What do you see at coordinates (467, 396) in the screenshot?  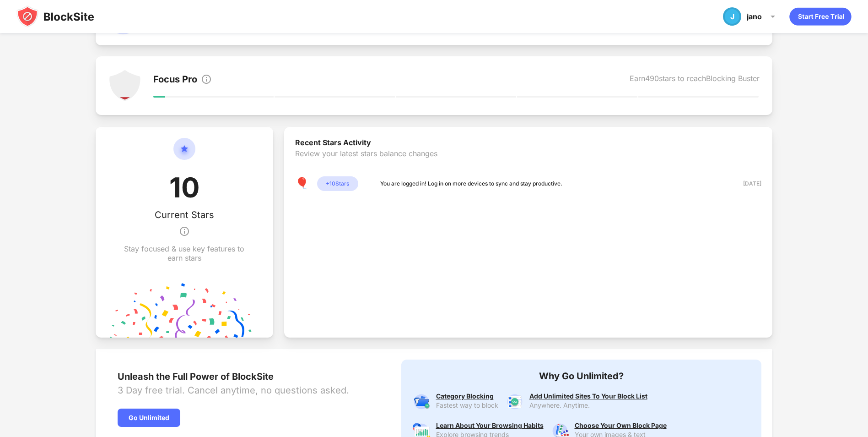 I see `div: Category Blocking` at bounding box center [467, 396].